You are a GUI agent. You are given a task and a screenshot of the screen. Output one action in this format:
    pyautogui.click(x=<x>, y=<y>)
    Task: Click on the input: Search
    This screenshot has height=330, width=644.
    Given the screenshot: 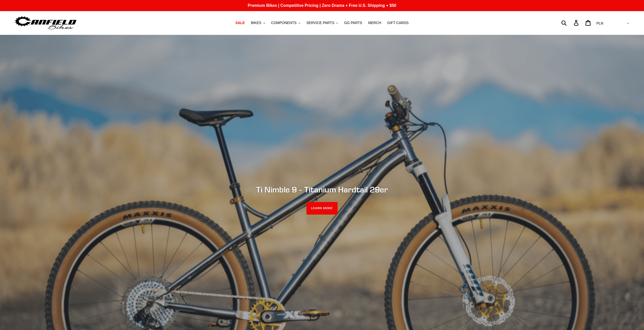 What is the action you would take?
    pyautogui.click(x=570, y=23)
    